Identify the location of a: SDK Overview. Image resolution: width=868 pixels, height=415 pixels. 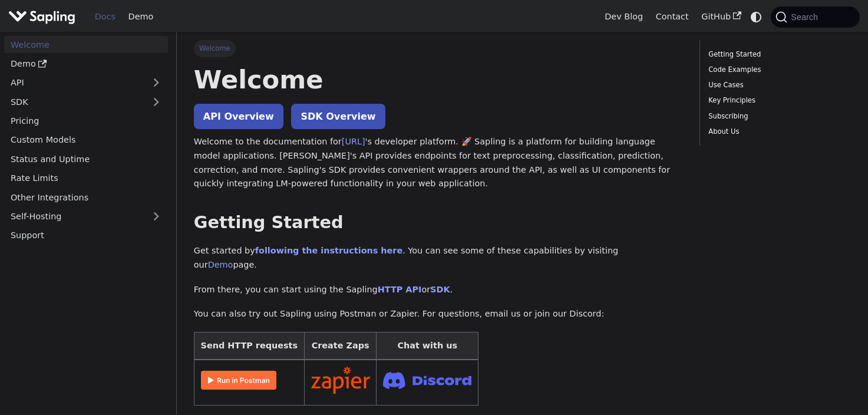
(337, 116).